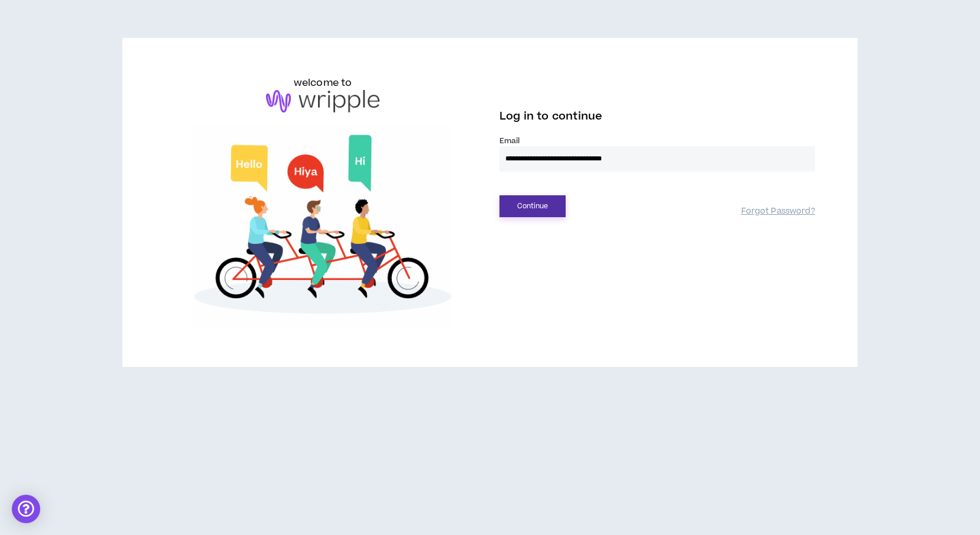 The image size is (980, 535). Describe the element at coordinates (533, 206) in the screenshot. I see `button: Continue` at that location.